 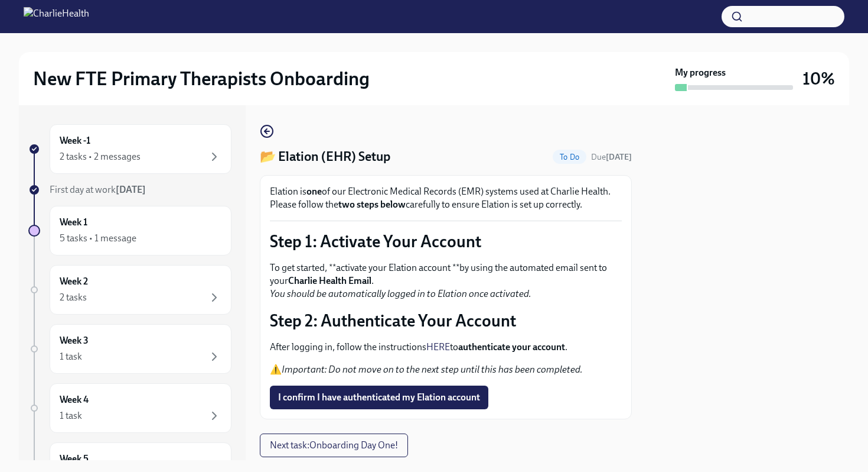 What do you see at coordinates (438, 347) in the screenshot?
I see `a: HERE` at bounding box center [438, 347].